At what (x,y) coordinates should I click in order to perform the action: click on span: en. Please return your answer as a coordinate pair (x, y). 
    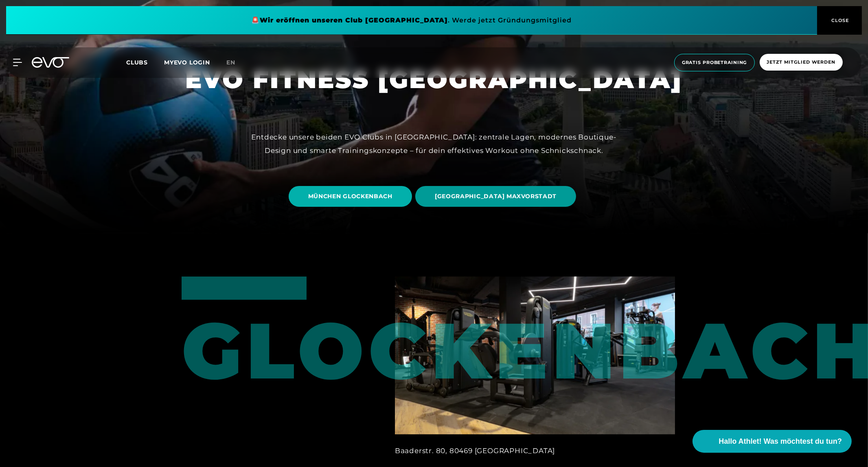
    Looking at the image, I should click on (231, 63).